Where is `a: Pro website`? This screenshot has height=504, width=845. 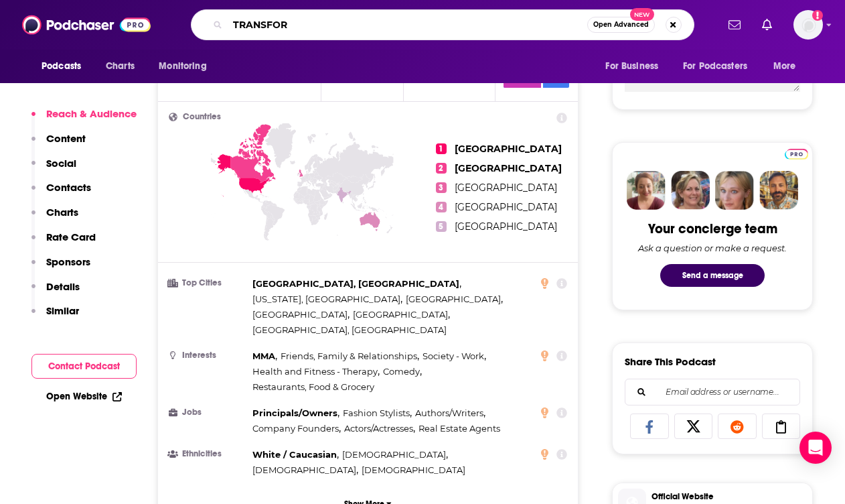
a: Pro website is located at coordinates (796, 153).